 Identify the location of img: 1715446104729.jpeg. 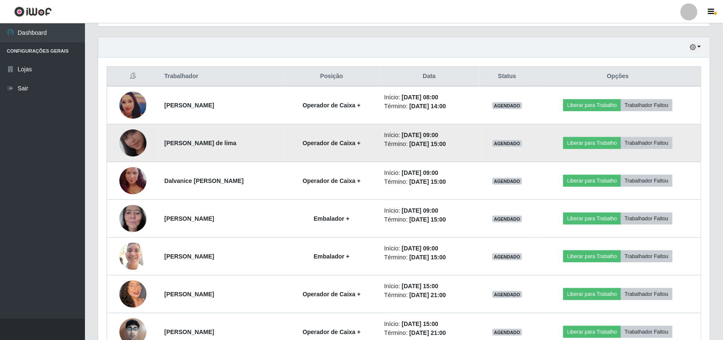
(133, 143).